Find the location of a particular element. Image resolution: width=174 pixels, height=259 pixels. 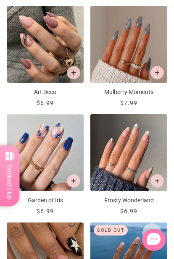

p: Art Deco is located at coordinates (45, 92).